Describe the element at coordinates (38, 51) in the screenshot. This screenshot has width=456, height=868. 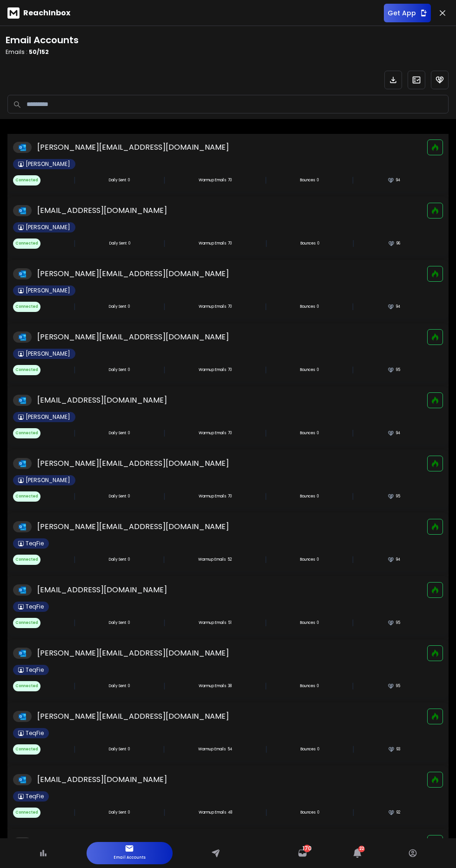
I see `span: 50 / 152` at that location.